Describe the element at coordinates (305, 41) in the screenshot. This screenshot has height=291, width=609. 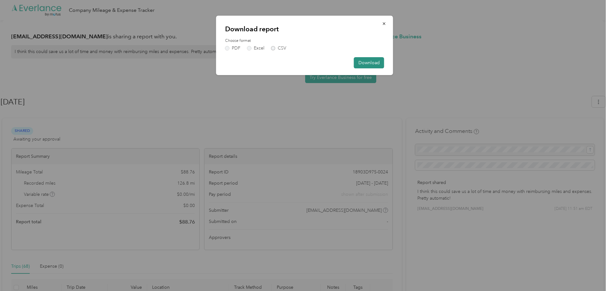
I see `label: Choose format` at that location.